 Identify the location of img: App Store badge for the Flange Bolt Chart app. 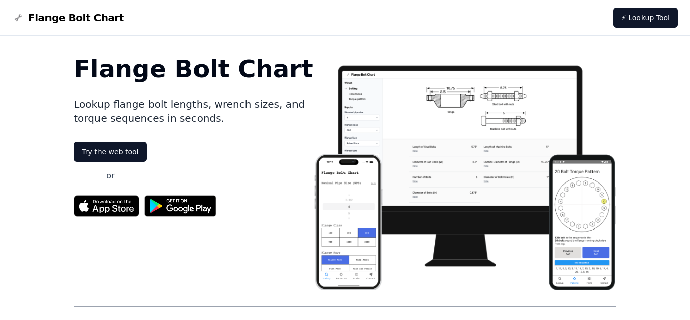
(107, 206).